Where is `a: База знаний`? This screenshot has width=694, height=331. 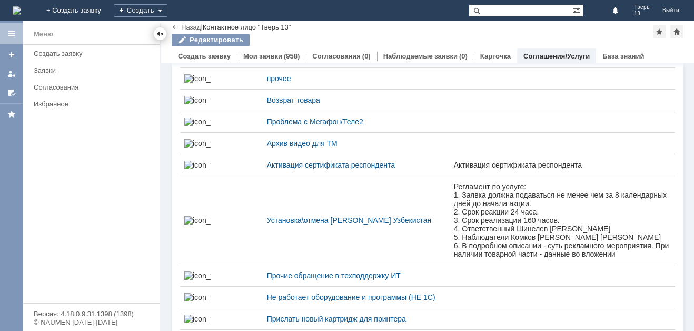
a: База знаний is located at coordinates (623, 56).